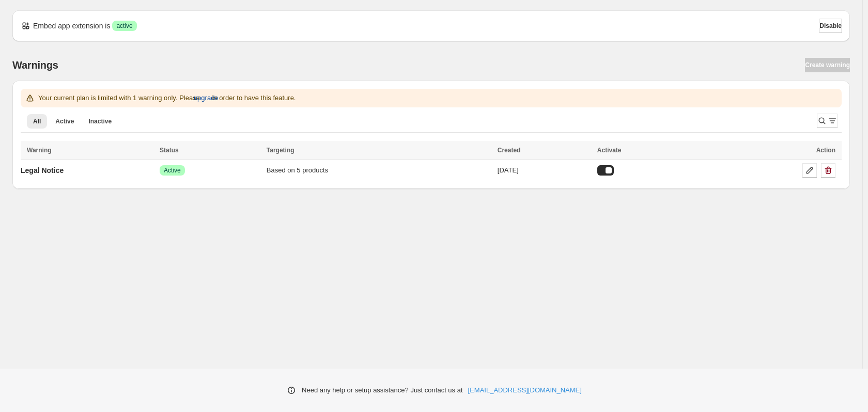 The height and width of the screenshot is (412, 868). Describe the element at coordinates (827, 121) in the screenshot. I see `button: Search and filter results` at that location.